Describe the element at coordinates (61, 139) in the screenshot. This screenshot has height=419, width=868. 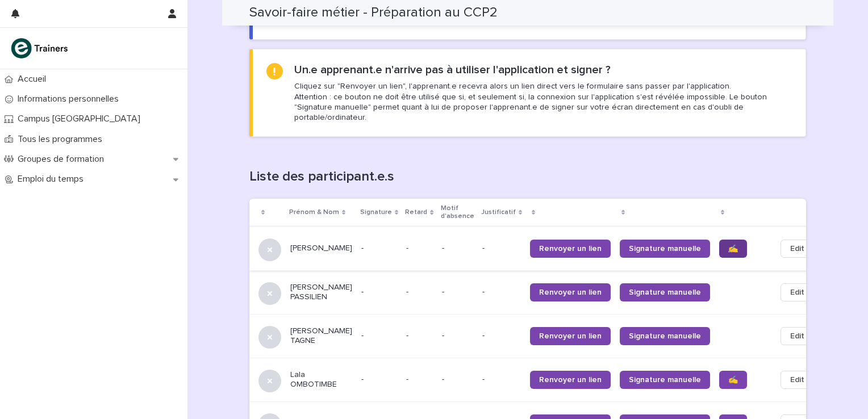
I see `p: Tous les programmes` at that location.